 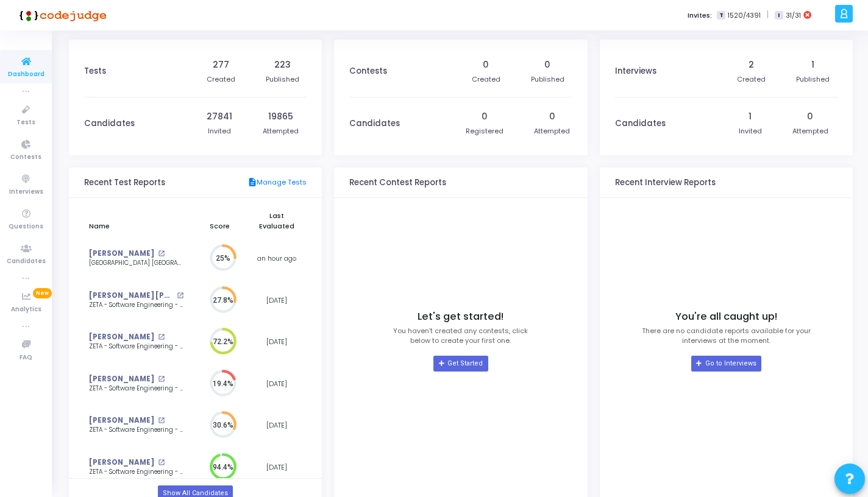 I want to click on th: Score, so click(x=219, y=220).